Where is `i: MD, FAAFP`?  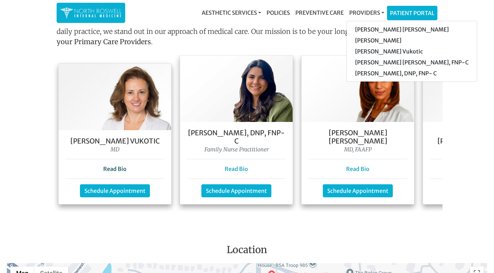
i: MD, FAAFP is located at coordinates (358, 149).